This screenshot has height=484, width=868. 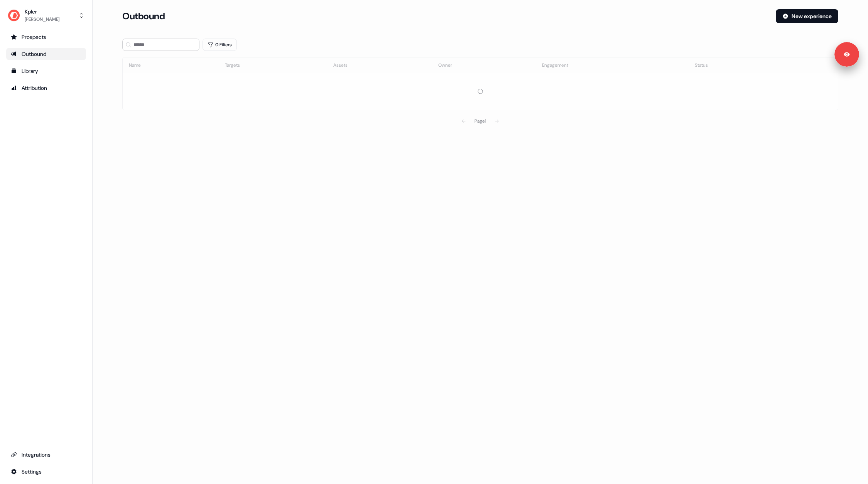 What do you see at coordinates (46, 71) in the screenshot?
I see `div: Library` at bounding box center [46, 71].